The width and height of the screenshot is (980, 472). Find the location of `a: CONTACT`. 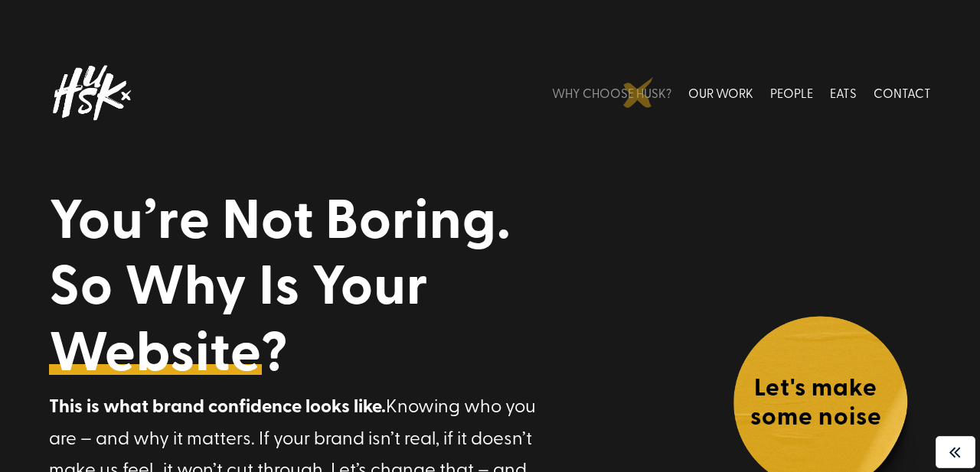

a: CONTACT is located at coordinates (902, 93).